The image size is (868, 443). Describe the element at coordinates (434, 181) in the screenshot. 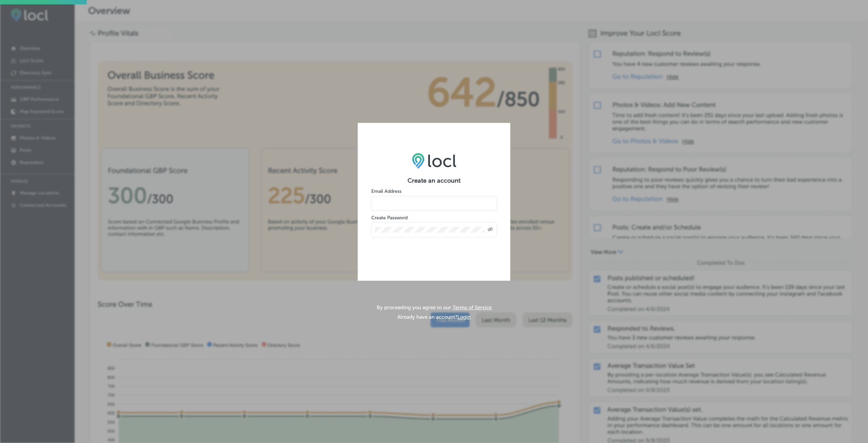

I see `h2: Create an account` at that location.